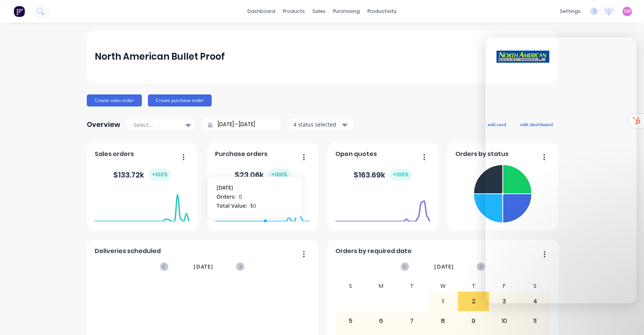  I want to click on span: Sales orders, so click(114, 154).